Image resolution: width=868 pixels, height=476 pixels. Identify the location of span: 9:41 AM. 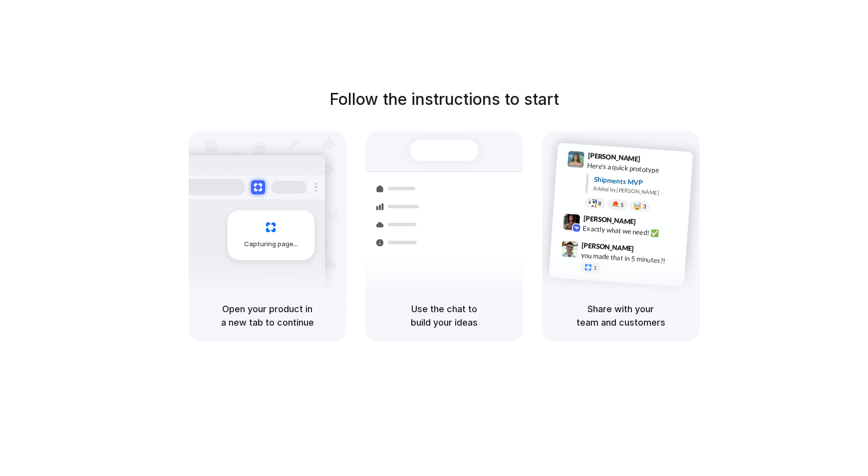
(653, 160).